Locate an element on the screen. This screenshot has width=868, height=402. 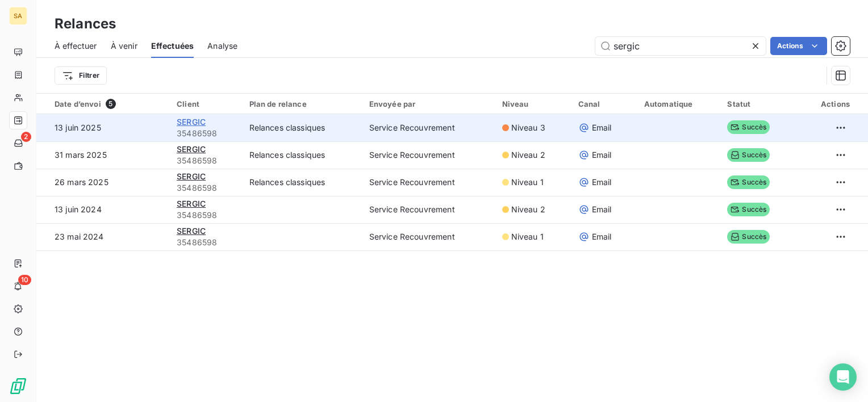
td: 31 mars 2025 is located at coordinates (103, 155).